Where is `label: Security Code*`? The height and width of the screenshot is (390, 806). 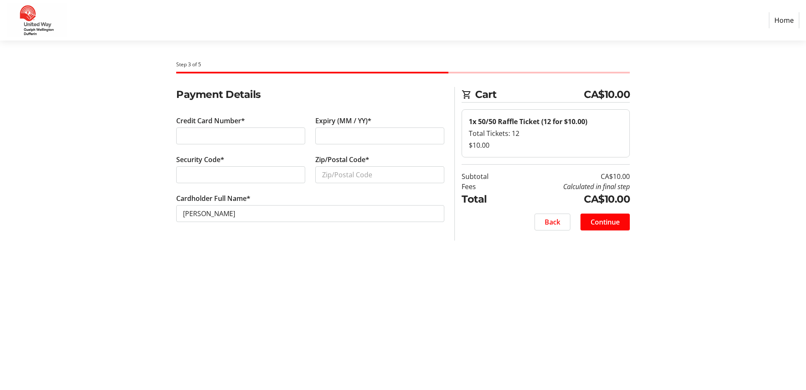 label: Security Code* is located at coordinates (200, 159).